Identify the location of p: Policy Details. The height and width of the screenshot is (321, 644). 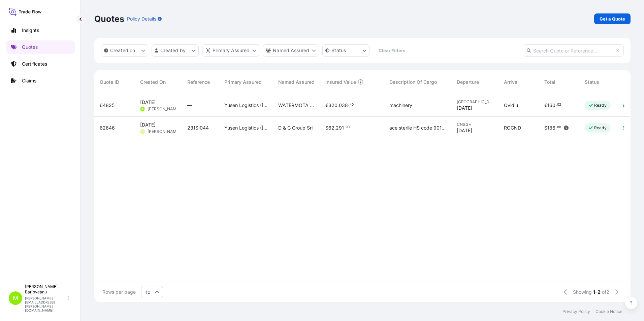
(142, 19).